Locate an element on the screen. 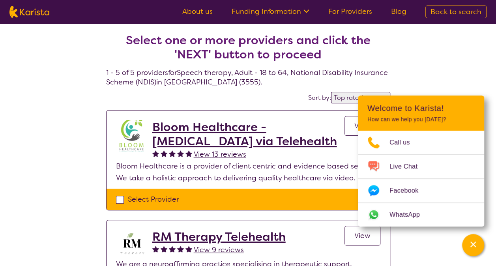 This screenshot has width=496, height=266. a: View 9 reviews is located at coordinates (219, 250).